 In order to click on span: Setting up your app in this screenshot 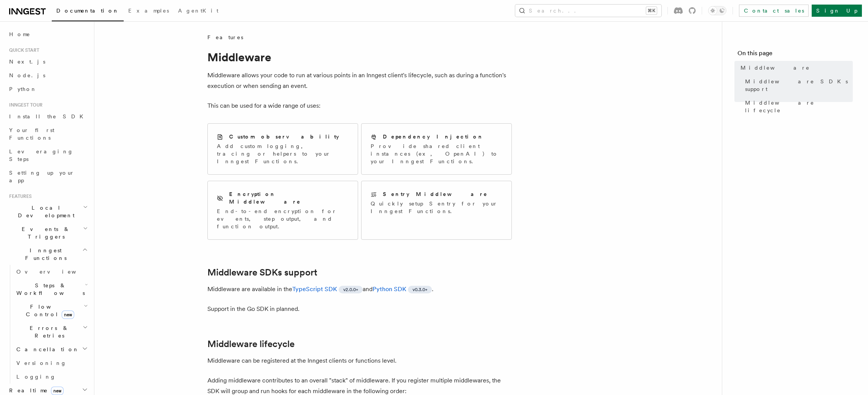, I will do `click(42, 177)`.